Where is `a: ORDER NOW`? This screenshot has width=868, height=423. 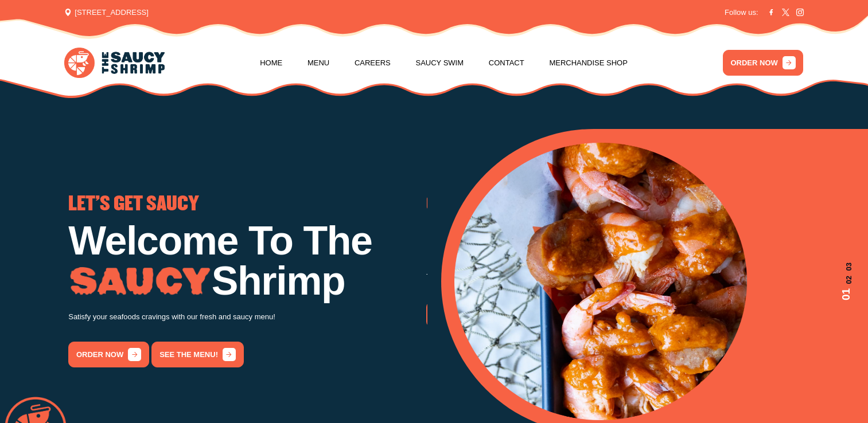 a: ORDER NOW is located at coordinates (763, 63).